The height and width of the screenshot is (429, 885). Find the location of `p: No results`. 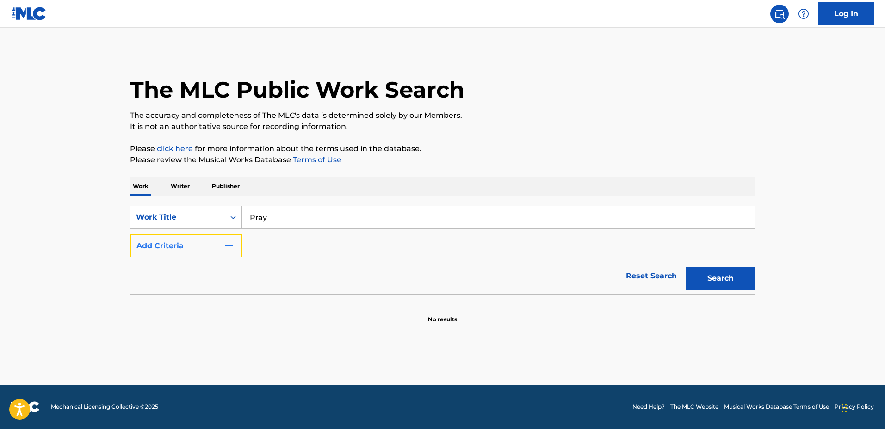

p: No results is located at coordinates (442, 314).